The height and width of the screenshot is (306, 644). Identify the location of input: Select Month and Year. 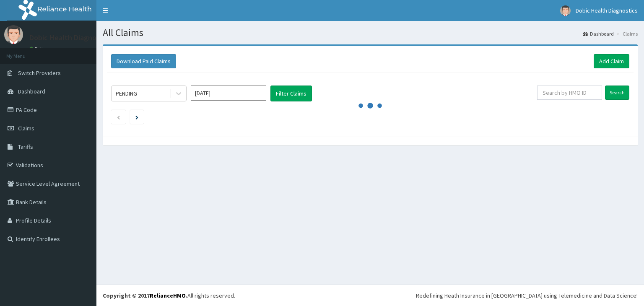
(228, 93).